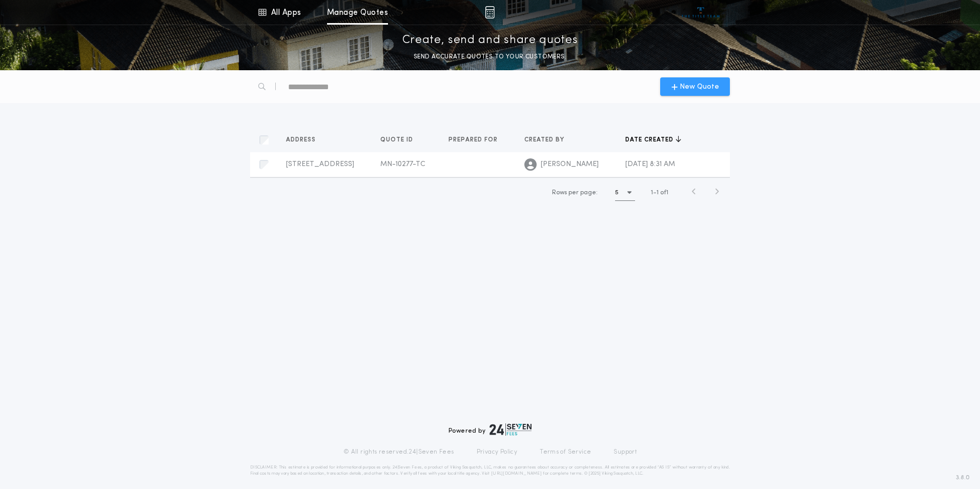 This screenshot has width=980, height=489. I want to click on span: of 1, so click(664, 193).